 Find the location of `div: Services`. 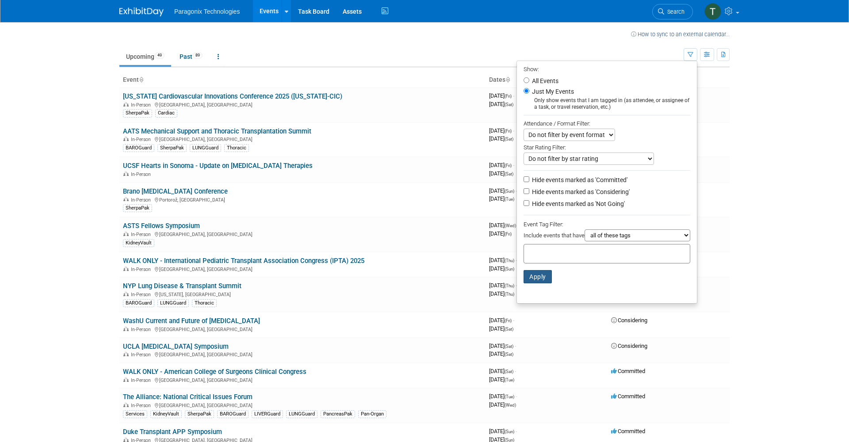

div: Services is located at coordinates (135, 414).